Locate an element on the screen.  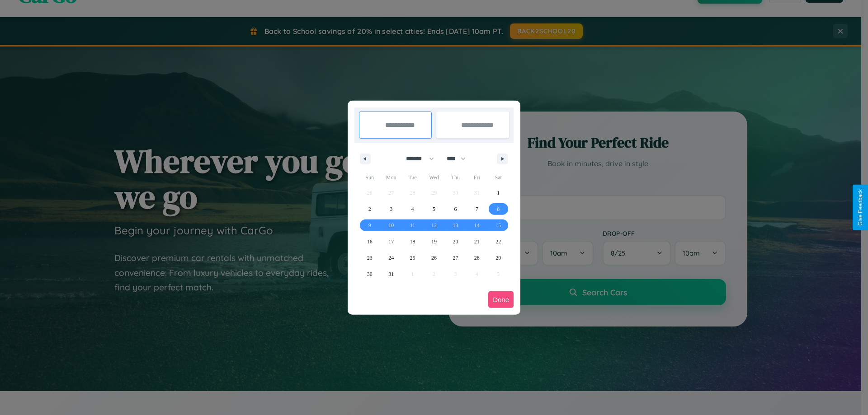
span: 2 is located at coordinates (370, 209).